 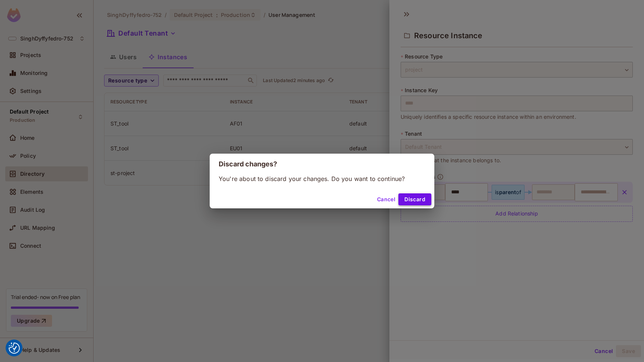 I want to click on button: Cancel, so click(x=386, y=200).